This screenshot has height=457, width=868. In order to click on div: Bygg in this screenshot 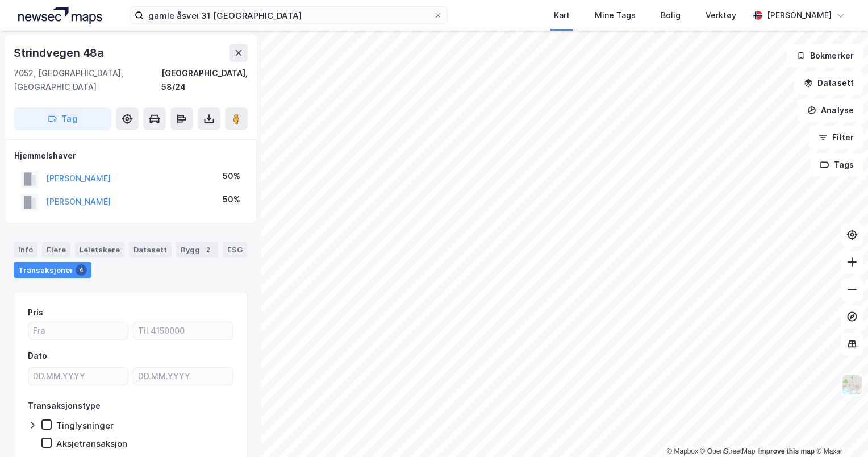, I will do `click(198, 249)`.